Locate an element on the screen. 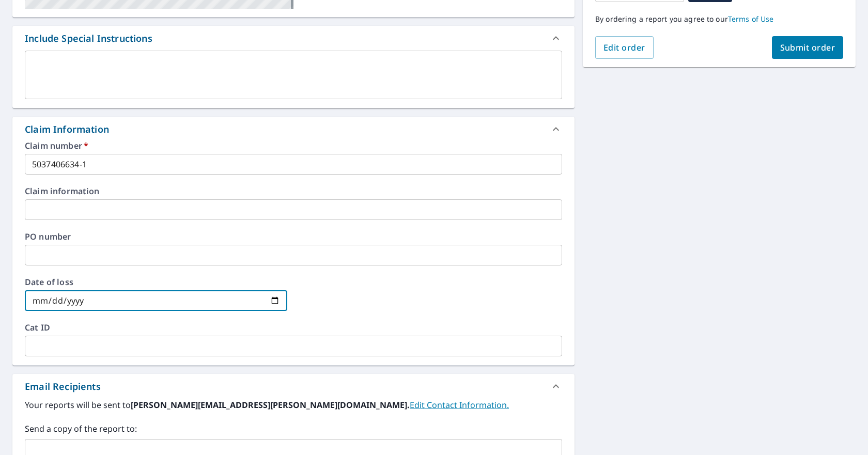  button: Submit order is located at coordinates (808, 47).